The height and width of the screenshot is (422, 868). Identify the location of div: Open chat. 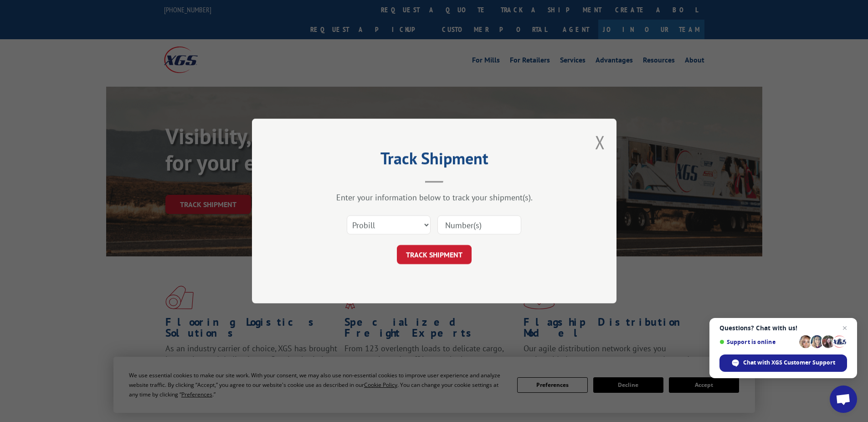
(843, 399).